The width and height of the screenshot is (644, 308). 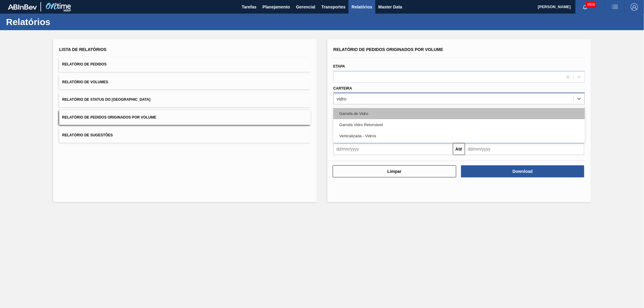 I want to click on img: Logout, so click(x=635, y=7).